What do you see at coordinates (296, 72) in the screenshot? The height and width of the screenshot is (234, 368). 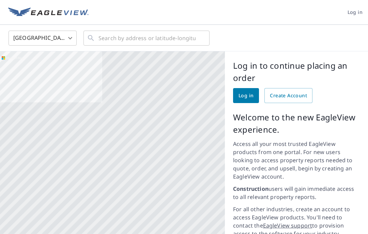 I see `p: Log in to continue placing an order` at bounding box center [296, 72].